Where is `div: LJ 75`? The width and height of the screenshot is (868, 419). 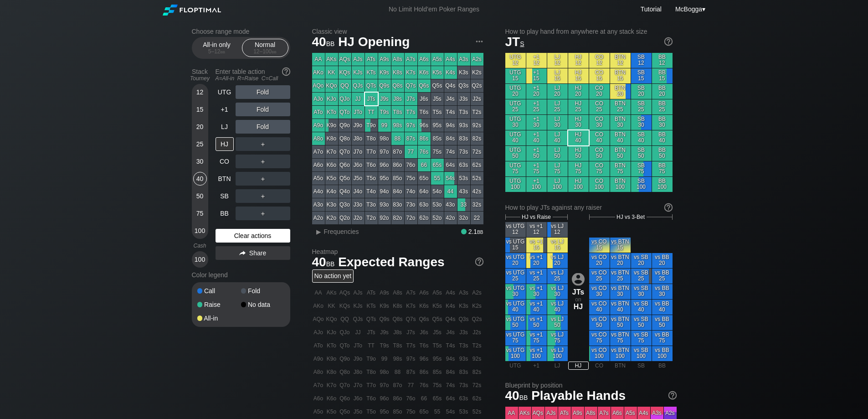
div: LJ 75 is located at coordinates (557, 169).